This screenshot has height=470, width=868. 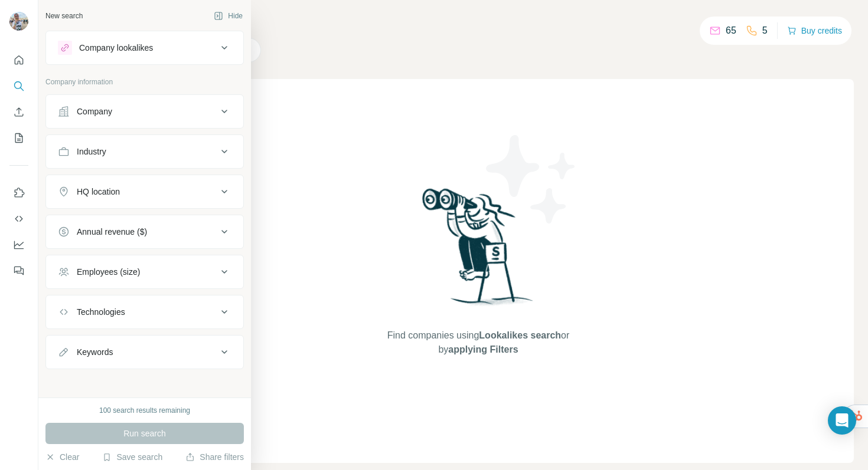 What do you see at coordinates (214, 457) in the screenshot?
I see `button: Share filters` at bounding box center [214, 457].